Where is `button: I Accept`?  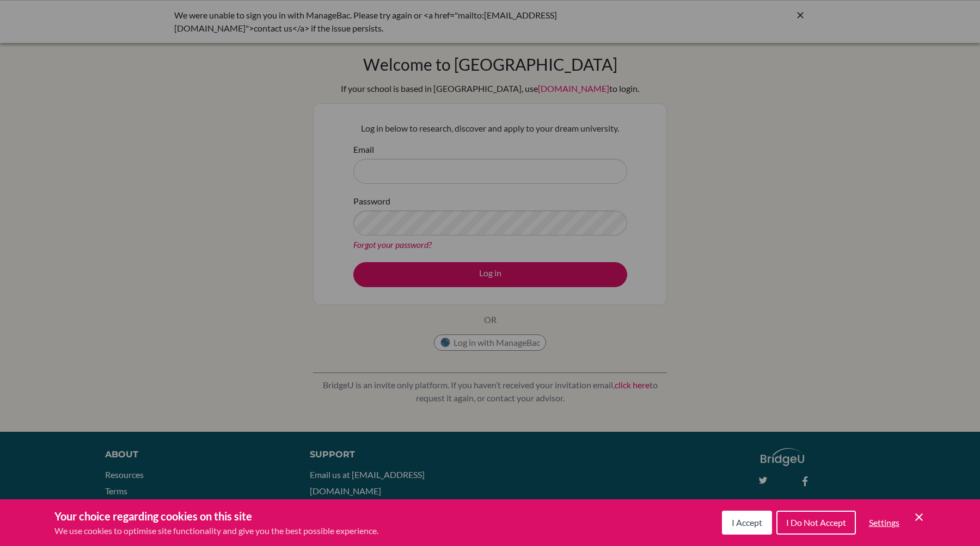 button: I Accept is located at coordinates (747, 523).